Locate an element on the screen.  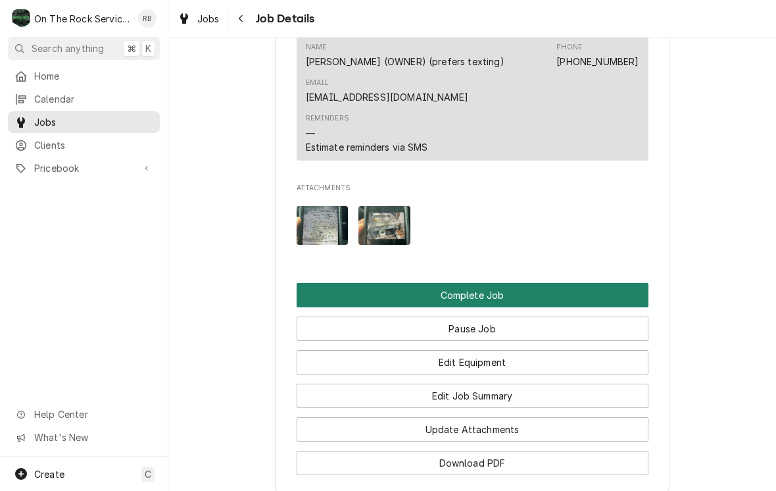
button: Download PDF is located at coordinates (472, 463).